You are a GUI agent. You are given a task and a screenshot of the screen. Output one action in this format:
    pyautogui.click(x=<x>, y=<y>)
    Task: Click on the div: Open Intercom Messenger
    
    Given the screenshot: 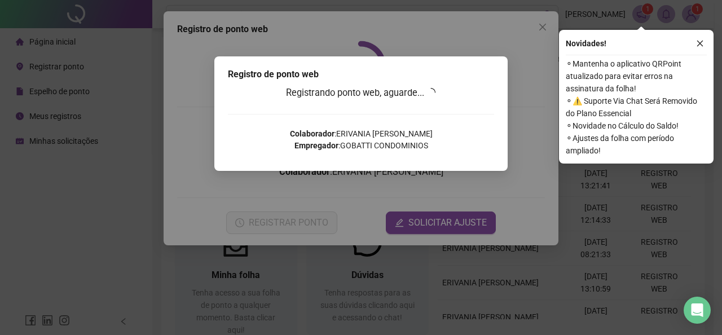 What is the action you would take?
    pyautogui.click(x=697, y=310)
    